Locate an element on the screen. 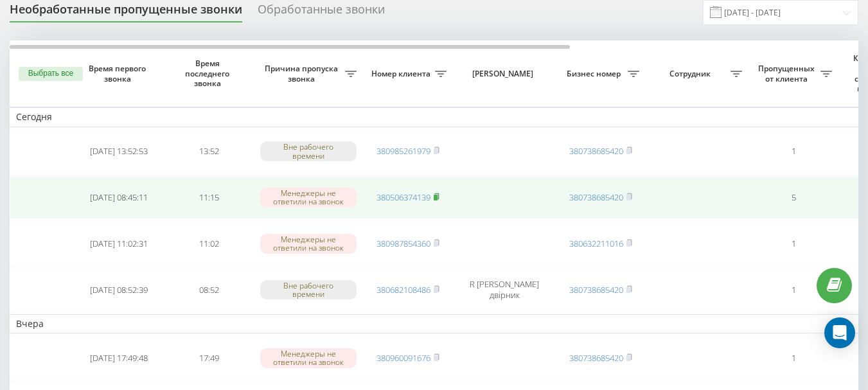  span: Время последнего звонка is located at coordinates (209, 74).